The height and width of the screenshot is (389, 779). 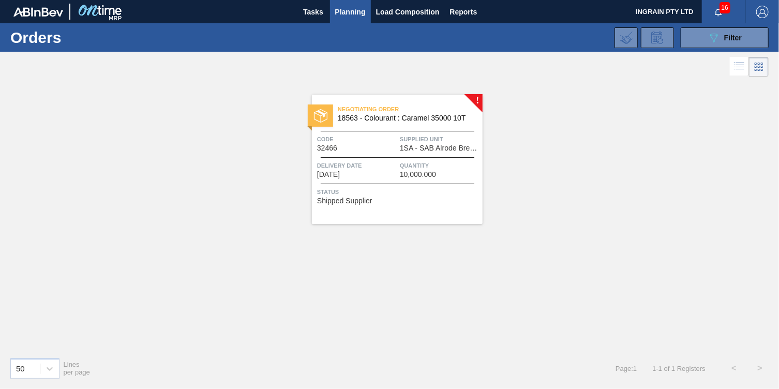 I want to click on img: TNhmsLtSVTkK8tSr43FrP2fwEKptu5GPRR3wAAAABJRU5ErkJggg==, so click(x=38, y=12).